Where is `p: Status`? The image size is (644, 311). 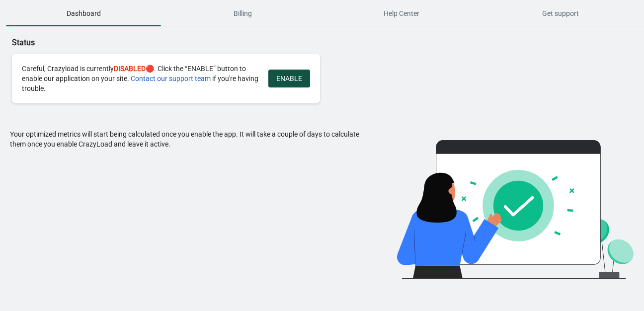 p: Status is located at coordinates (202, 43).